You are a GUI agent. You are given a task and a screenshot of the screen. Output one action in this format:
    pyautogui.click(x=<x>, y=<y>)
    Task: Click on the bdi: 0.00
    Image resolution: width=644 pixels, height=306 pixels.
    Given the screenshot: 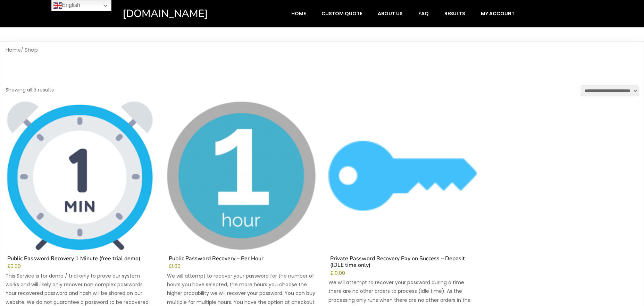 What is the action you would take?
    pyautogui.click(x=14, y=266)
    